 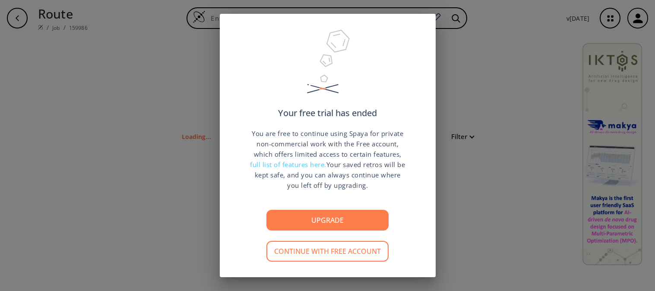 What do you see at coordinates (327, 113) in the screenshot?
I see `p: Your free trial has ended` at bounding box center [327, 113].